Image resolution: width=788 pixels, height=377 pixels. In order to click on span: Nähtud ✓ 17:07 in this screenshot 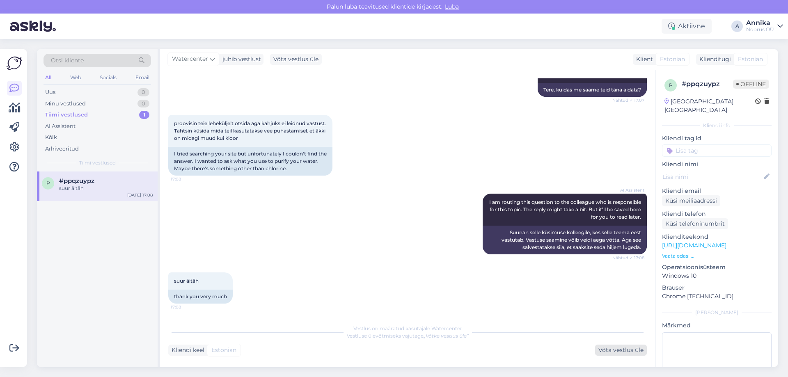, I will do `click(628, 100)`.